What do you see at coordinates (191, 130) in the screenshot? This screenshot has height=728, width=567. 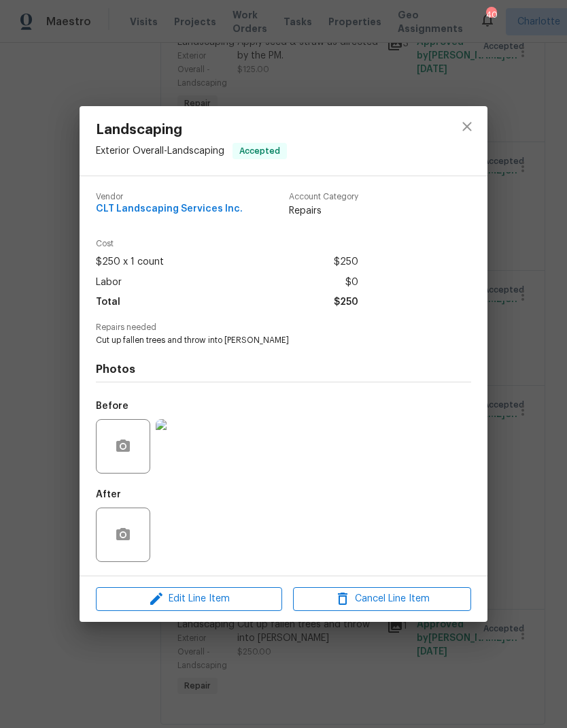 I see `span: Landscaping` at bounding box center [191, 130].